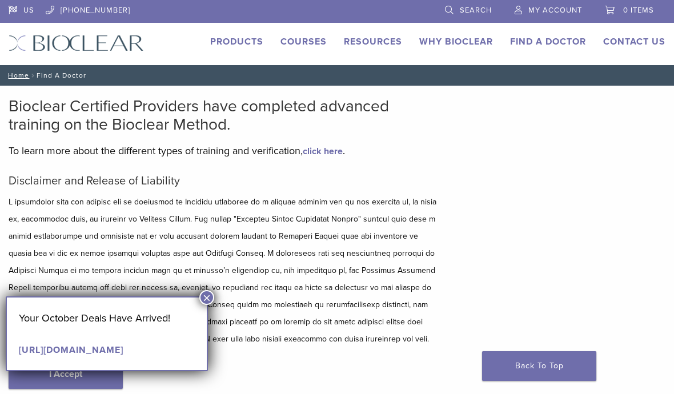  I want to click on p: L ipsumdolor sita con adipisc eli se doeiusmod te Incididu utlaboree do m aliquae adminim ven qu ..., so click(224, 271).